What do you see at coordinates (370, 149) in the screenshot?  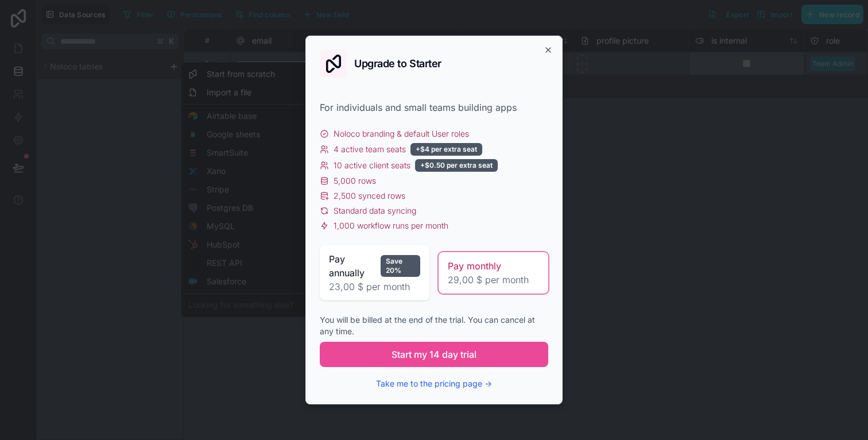 I see `span: 4 active team seats` at bounding box center [370, 149].